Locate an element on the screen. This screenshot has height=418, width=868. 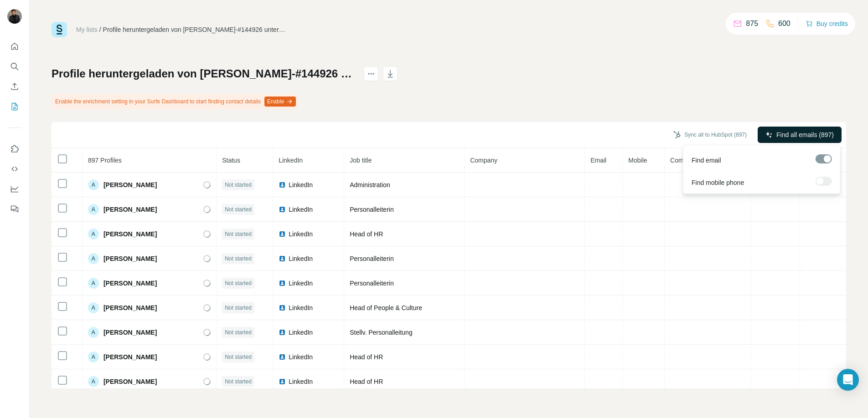
span: 897 Profiles is located at coordinates (105, 160).